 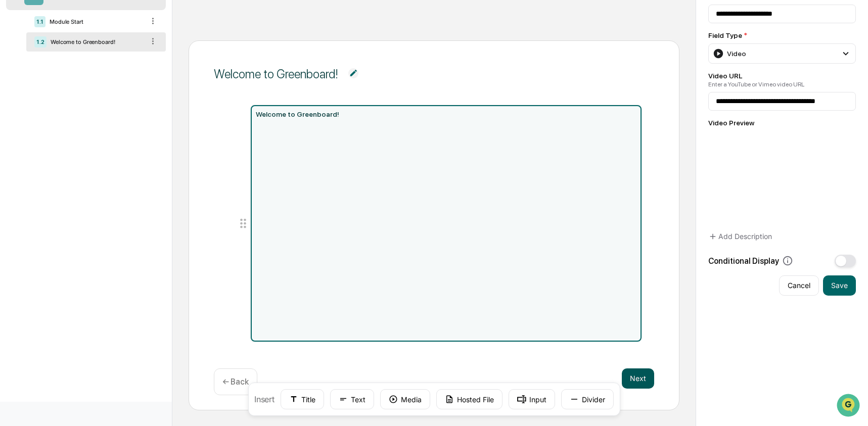 I want to click on span: Preclearance, so click(x=43, y=132).